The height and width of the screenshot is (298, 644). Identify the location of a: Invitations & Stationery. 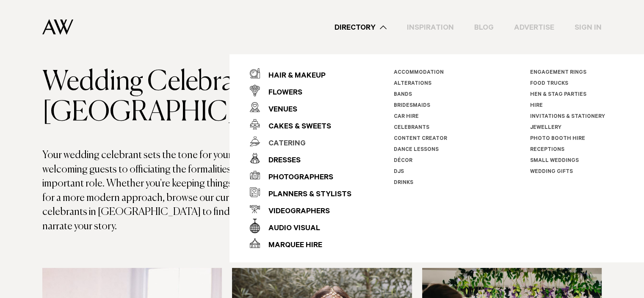
(567, 117).